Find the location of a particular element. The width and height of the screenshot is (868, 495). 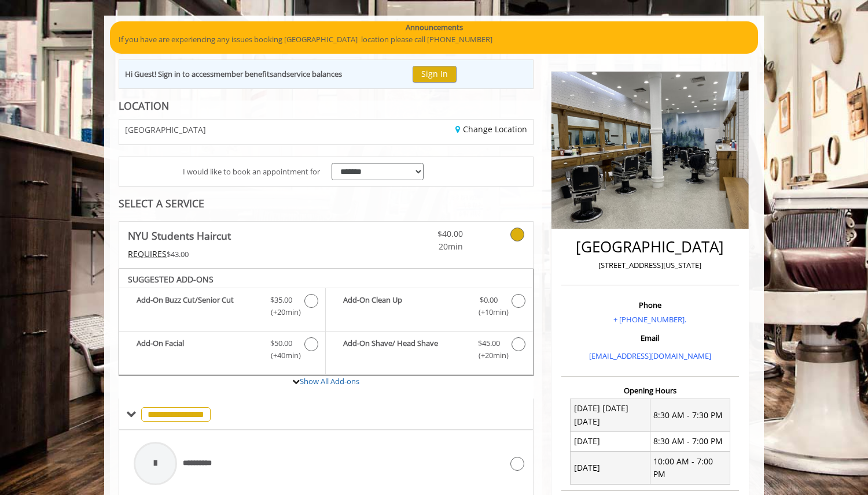

span: $45.00 is located at coordinates (489, 343).